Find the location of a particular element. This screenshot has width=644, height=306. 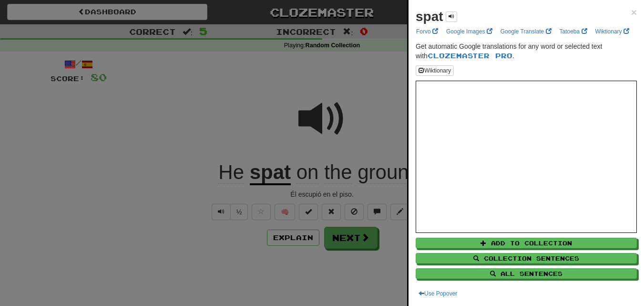

button: Collection Sentences is located at coordinates (526, 258).